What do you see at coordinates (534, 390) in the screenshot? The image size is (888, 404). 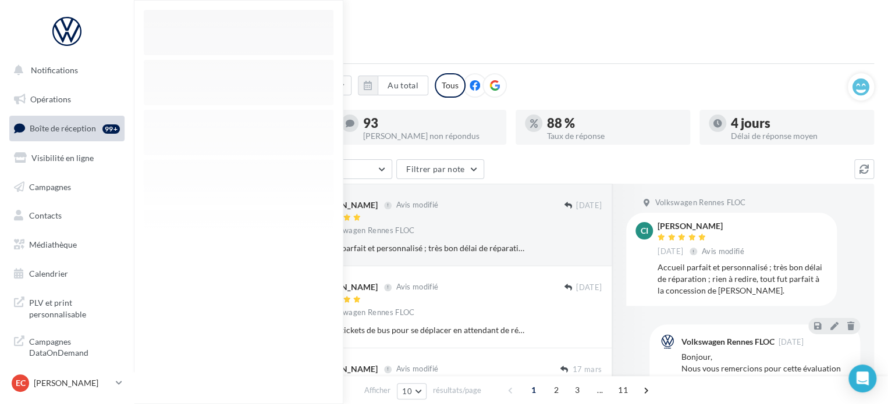 I see `span: 1` at bounding box center [534, 390].